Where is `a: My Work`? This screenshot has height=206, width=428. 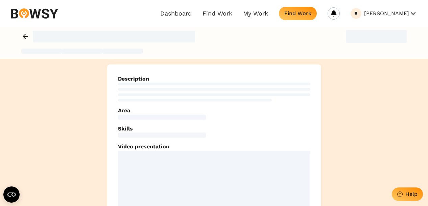 a: My Work is located at coordinates (256, 14).